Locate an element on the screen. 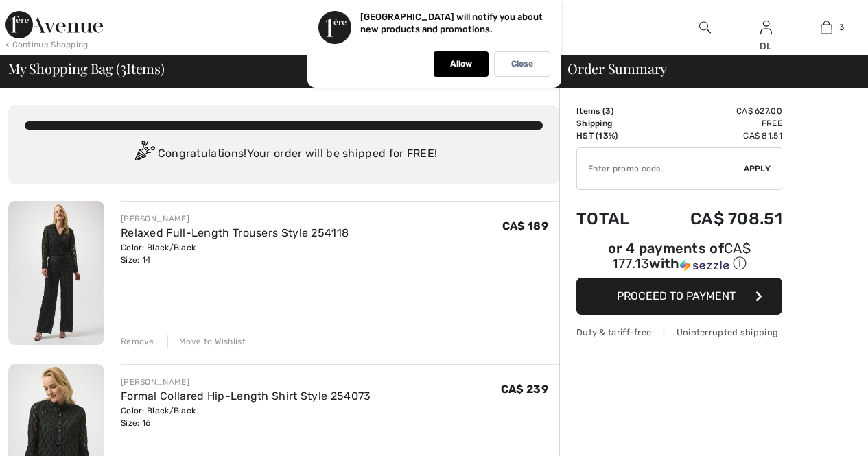 This screenshot has width=868, height=456. span: CA$ 177.13 is located at coordinates (681, 256).